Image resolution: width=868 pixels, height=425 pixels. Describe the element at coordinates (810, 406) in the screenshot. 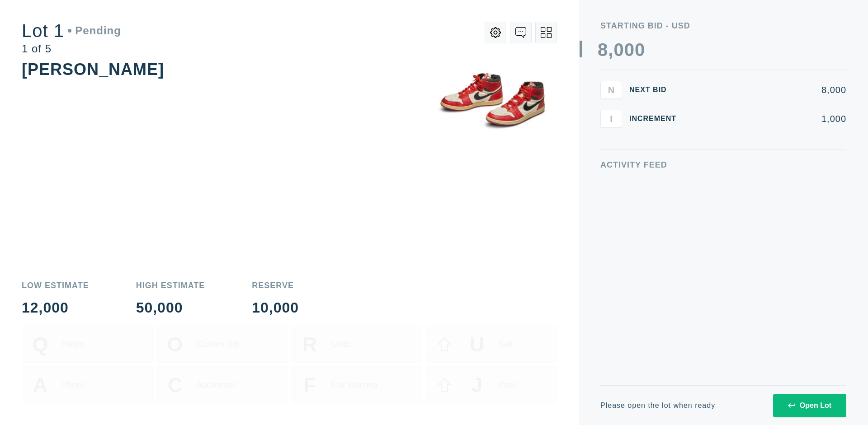

I see `button: Open Lot` at that location.